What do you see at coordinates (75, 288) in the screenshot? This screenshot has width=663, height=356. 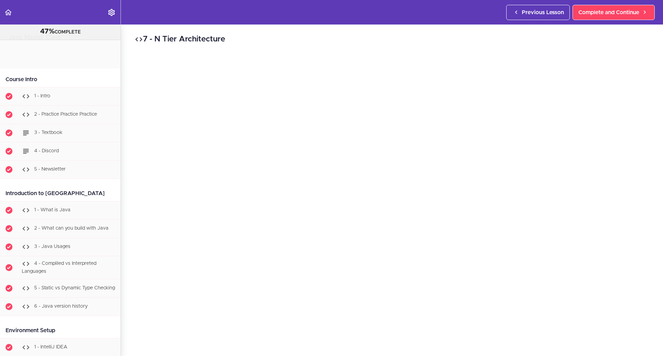 I see `span: 5 - Static vs Dynamic Type Checking` at bounding box center [75, 288].